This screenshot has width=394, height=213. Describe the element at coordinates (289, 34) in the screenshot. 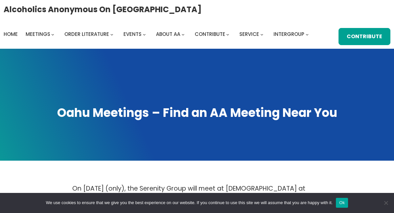

I see `span: Intergroup` at that location.